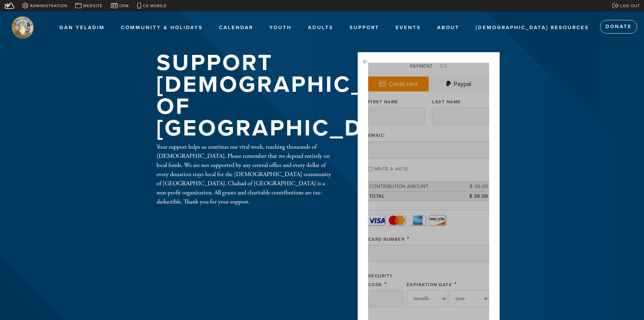  What do you see at coordinates (630, 6) in the screenshot?
I see `span: Log out` at bounding box center [630, 6].